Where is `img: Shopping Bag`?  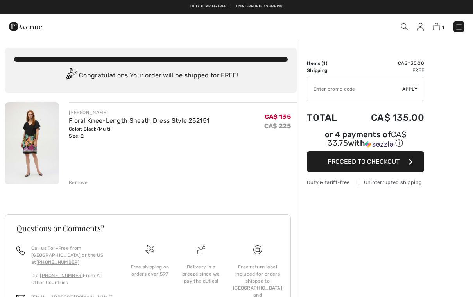 img: Shopping Bag is located at coordinates (436, 27).